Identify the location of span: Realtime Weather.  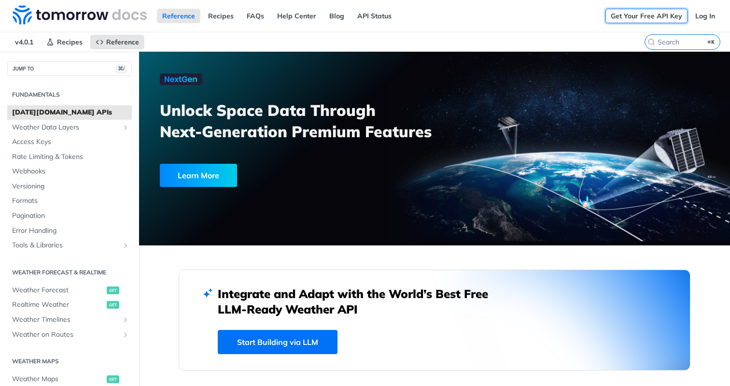
(58, 304).